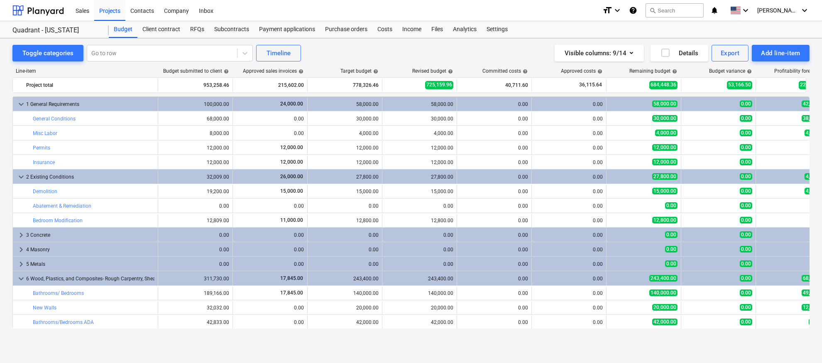 This screenshot has height=363, width=822. Describe the element at coordinates (273, 71) in the screenshot. I see `div: Approved sales invoices` at that location.